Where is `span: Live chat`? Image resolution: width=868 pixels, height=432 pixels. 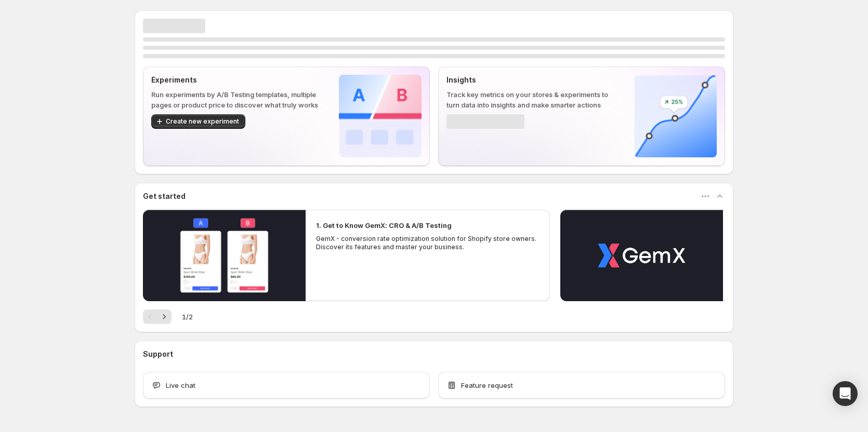
span: Live chat is located at coordinates (181, 385).